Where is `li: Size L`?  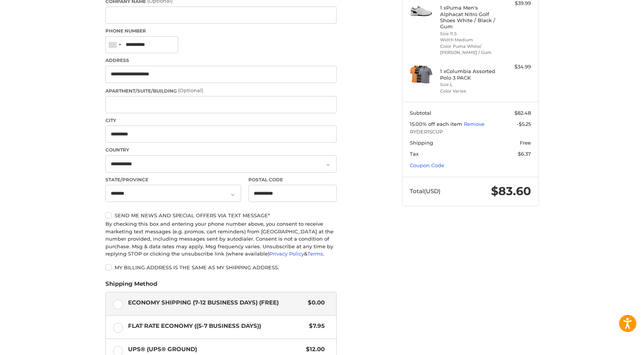 li: Size L is located at coordinates (469, 85).